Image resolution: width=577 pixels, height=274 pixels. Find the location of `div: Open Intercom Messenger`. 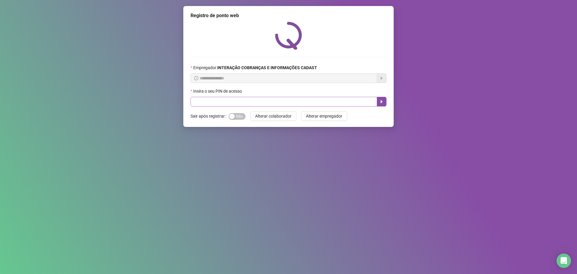

div: Open Intercom Messenger is located at coordinates (564, 260).